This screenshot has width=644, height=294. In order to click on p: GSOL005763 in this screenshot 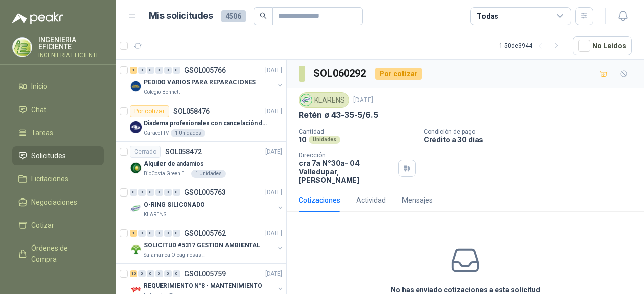, I will do `click(205, 193)`.